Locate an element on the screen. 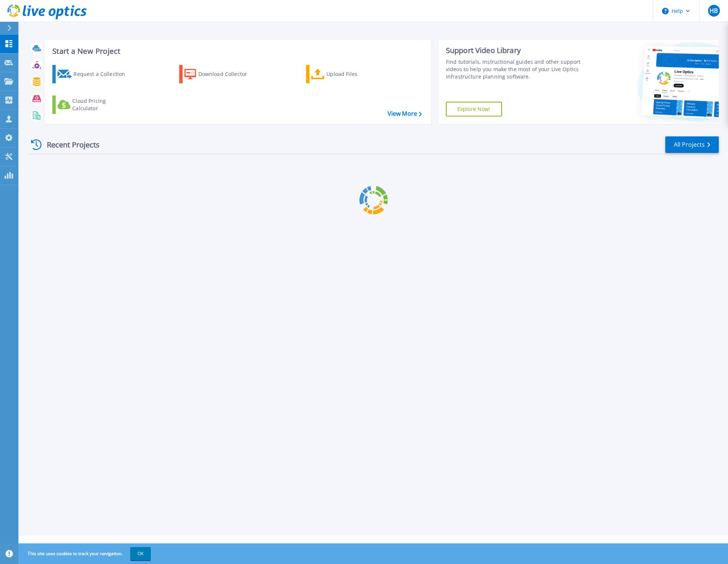 The image size is (728, 564). span: HB is located at coordinates (713, 11).